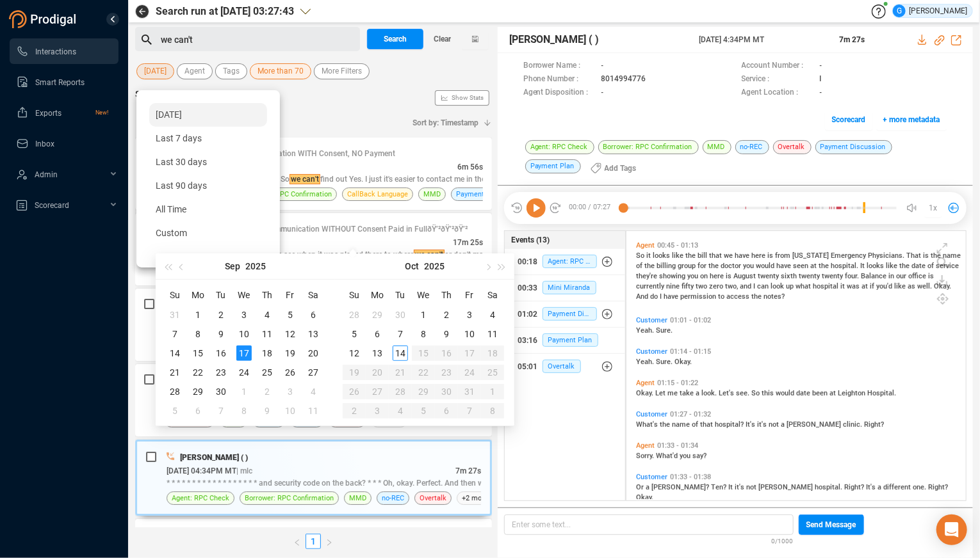  I want to click on span: for, so click(703, 266).